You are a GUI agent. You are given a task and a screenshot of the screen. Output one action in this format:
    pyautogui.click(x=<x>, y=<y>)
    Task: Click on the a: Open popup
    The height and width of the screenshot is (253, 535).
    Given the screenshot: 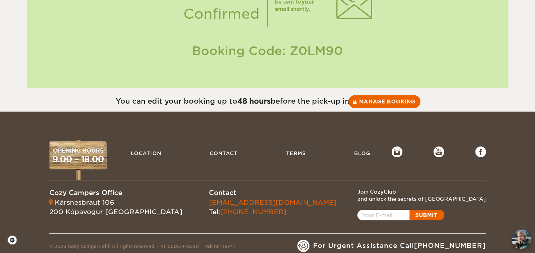 What is the action you would take?
    pyautogui.click(x=401, y=215)
    